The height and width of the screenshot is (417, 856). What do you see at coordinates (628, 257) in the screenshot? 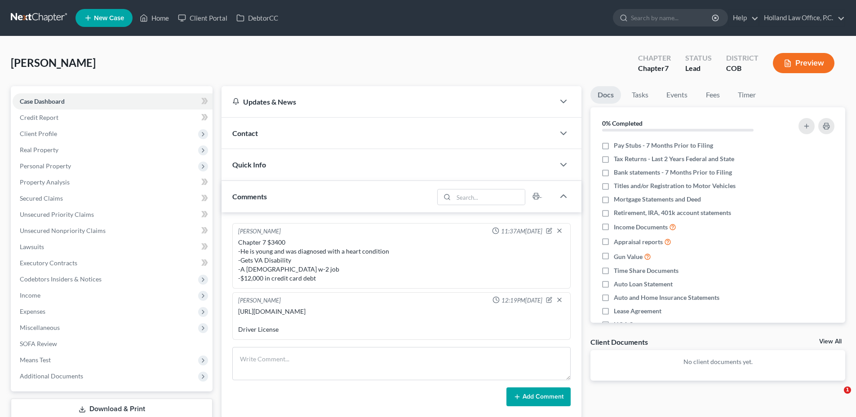
I see `span: Gun Value` at bounding box center [628, 257].